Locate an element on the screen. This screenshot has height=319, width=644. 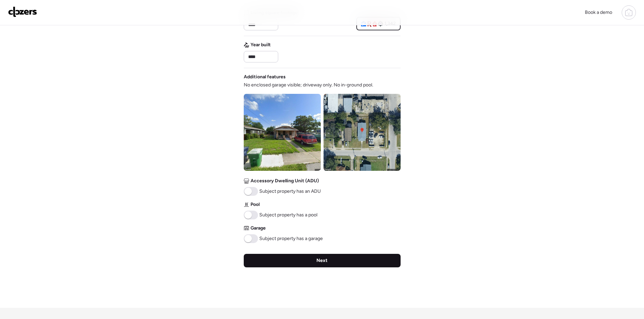
span: Subject property has an ADU is located at coordinates (290, 192).